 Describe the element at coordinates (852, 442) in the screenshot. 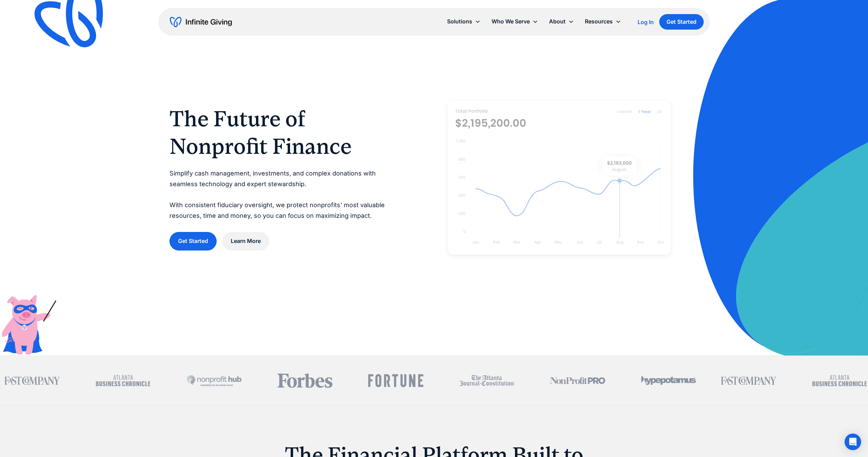

I see `div: Open Intercom Messenger` at that location.